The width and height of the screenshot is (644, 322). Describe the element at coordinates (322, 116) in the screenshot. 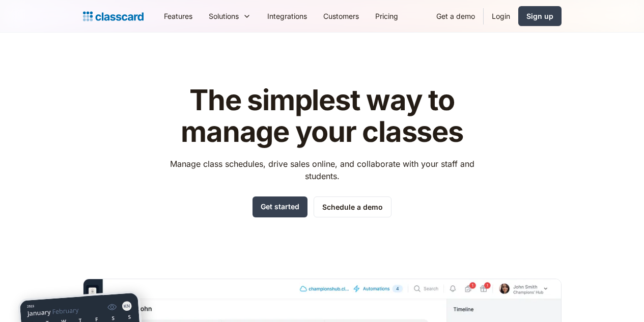

I see `h1: The simplest way to manage your classes` at that location.